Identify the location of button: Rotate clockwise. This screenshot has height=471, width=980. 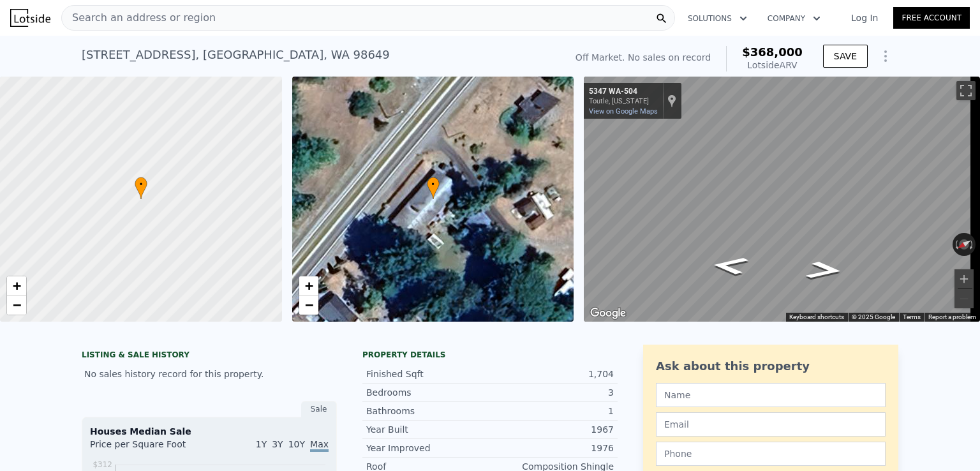
(972, 245).